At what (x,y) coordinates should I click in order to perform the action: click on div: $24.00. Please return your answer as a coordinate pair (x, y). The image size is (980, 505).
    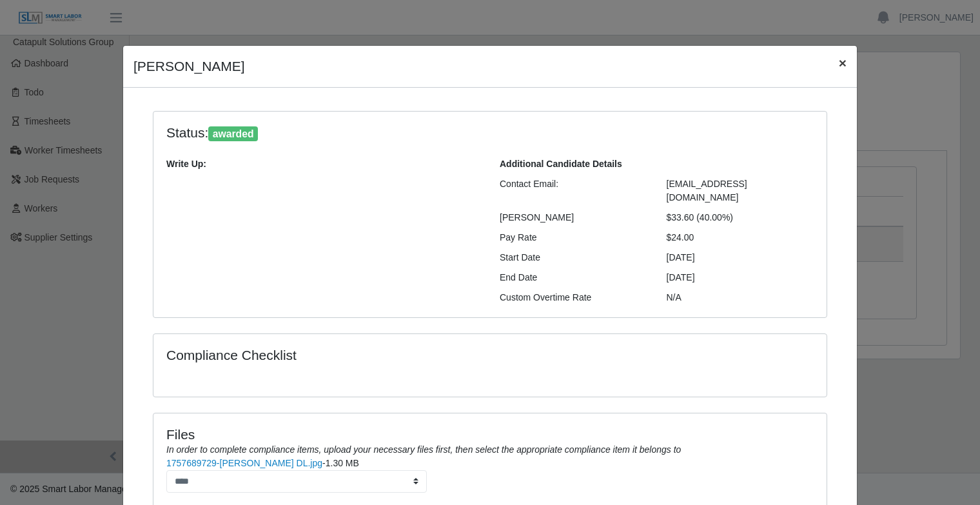
    Looking at the image, I should click on (741, 238).